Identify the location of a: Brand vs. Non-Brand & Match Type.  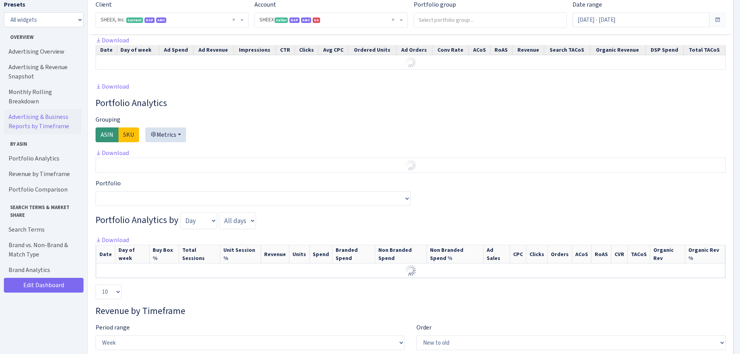
(43, 250).